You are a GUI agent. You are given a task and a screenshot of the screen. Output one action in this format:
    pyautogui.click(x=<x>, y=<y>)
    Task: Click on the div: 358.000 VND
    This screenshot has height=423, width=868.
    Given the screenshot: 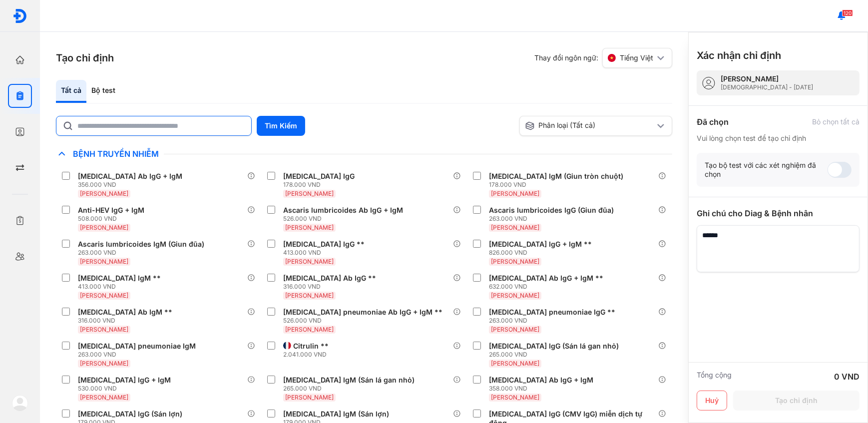 What is the action you would take?
    pyautogui.click(x=543, y=389)
    